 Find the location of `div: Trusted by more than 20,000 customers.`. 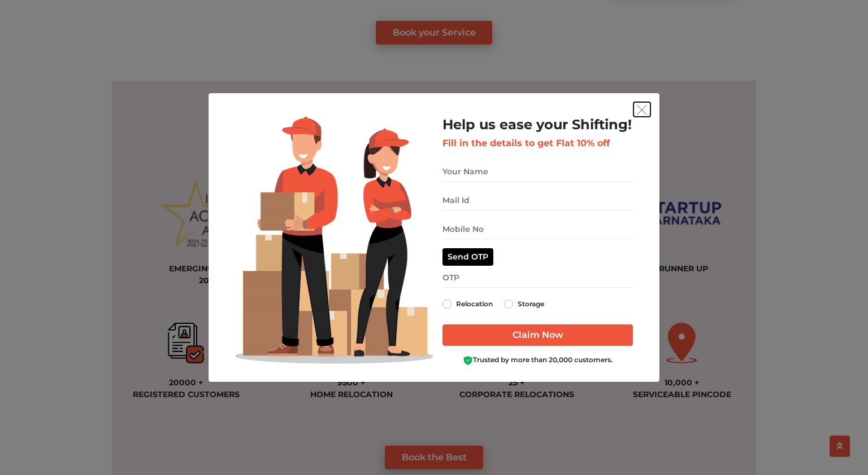

div: Trusted by more than 20,000 customers. is located at coordinates (537, 360).